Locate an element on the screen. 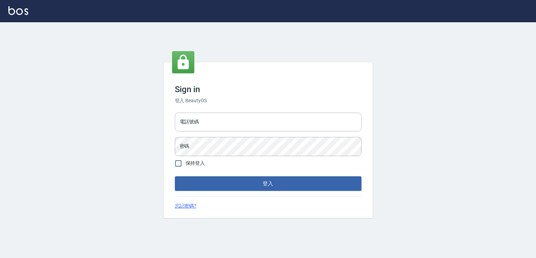 Image resolution: width=536 pixels, height=258 pixels. h3: Sign in is located at coordinates (268, 90).